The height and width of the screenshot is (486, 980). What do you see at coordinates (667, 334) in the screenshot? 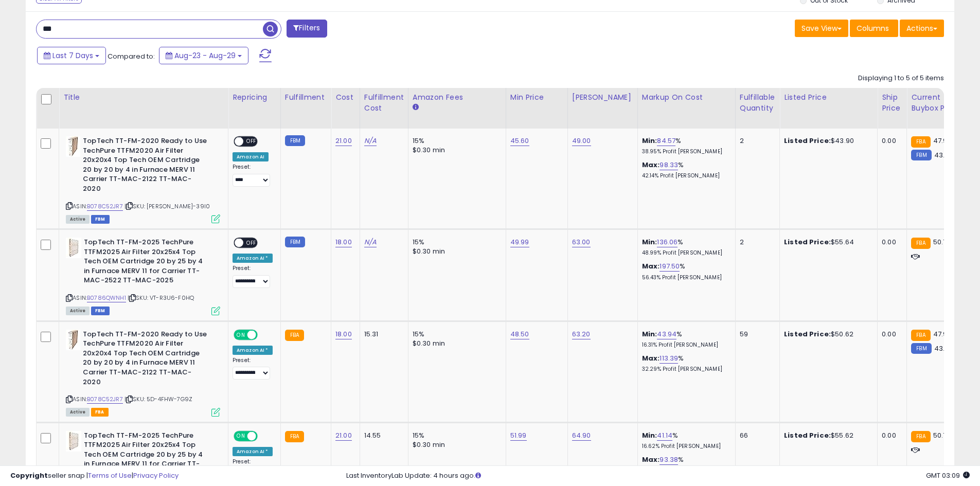
I see `a: 43.94` at bounding box center [667, 334].